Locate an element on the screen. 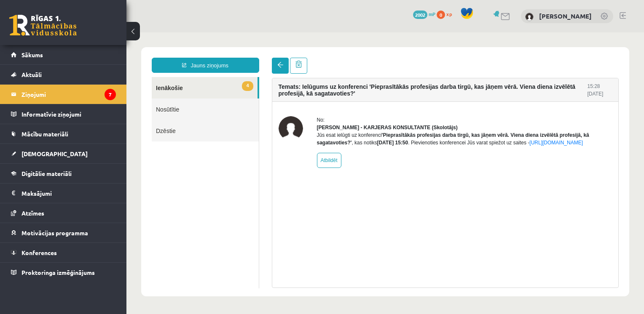 The height and width of the screenshot is (314, 644). a: Rīgas 1. Tālmācības vidusskola is located at coordinates (43, 25).